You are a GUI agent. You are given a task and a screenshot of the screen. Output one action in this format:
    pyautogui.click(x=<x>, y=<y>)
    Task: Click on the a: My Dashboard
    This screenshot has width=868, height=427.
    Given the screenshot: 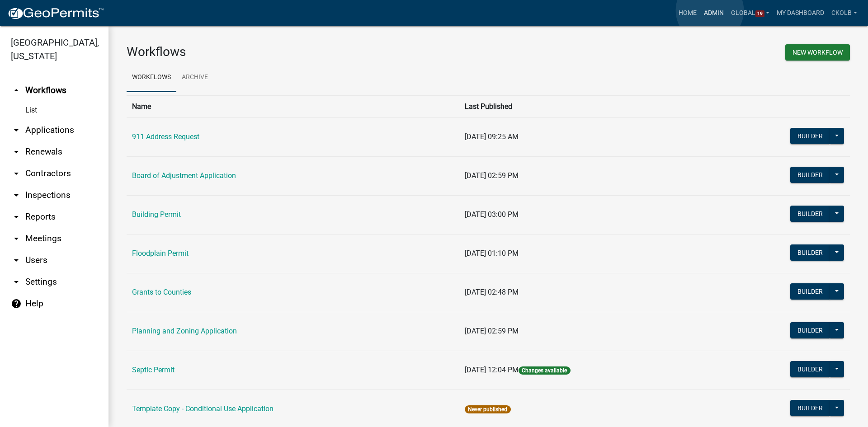 What is the action you would take?
    pyautogui.click(x=800, y=13)
    